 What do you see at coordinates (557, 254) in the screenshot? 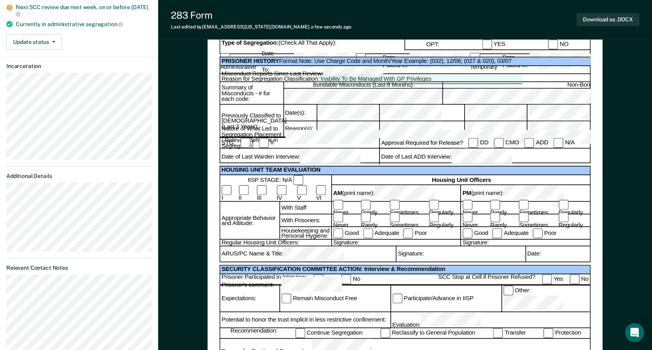
I see `div: Date:` at bounding box center [557, 254].